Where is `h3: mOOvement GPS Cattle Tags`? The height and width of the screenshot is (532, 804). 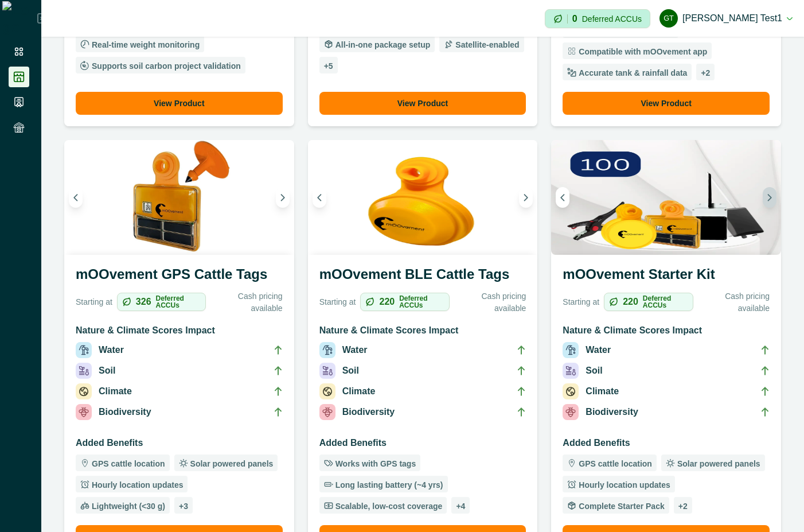
h3: mOOvement GPS Cattle Tags is located at coordinates (179, 277).